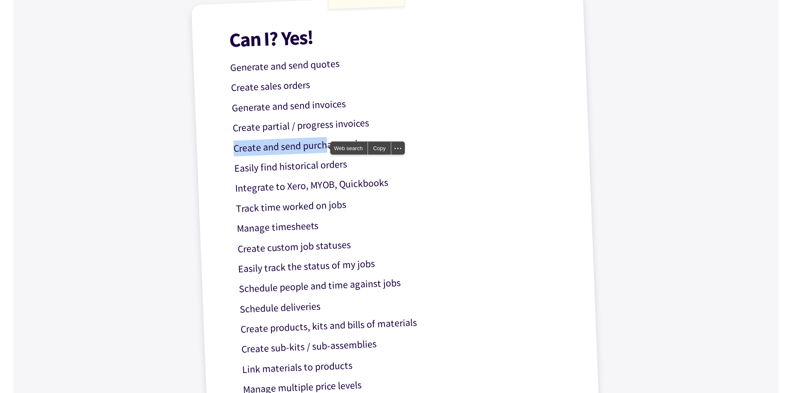 The height and width of the screenshot is (393, 792). I want to click on div: Copy, so click(379, 148).